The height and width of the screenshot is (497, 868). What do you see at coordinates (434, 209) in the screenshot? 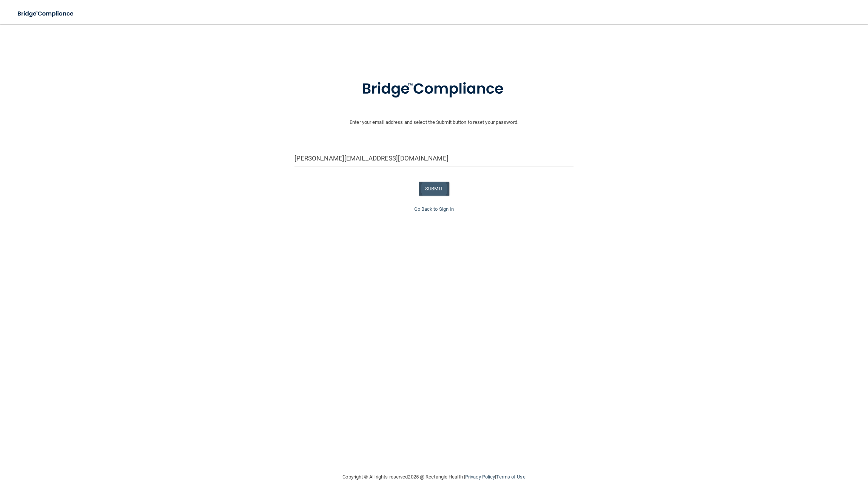
I see `a: Go Back to Sign In` at bounding box center [434, 209].